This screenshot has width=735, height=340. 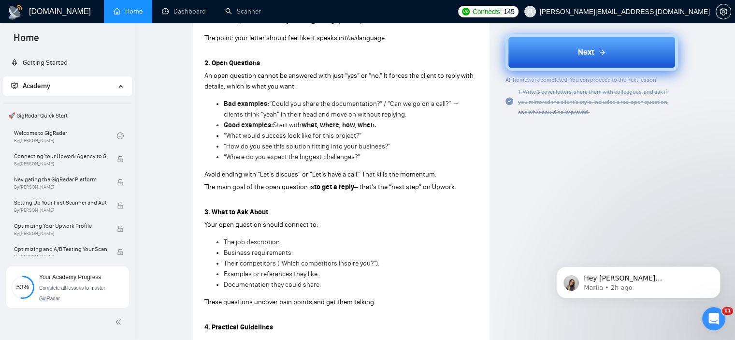 I want to click on span: Examples or references they like., so click(x=271, y=274).